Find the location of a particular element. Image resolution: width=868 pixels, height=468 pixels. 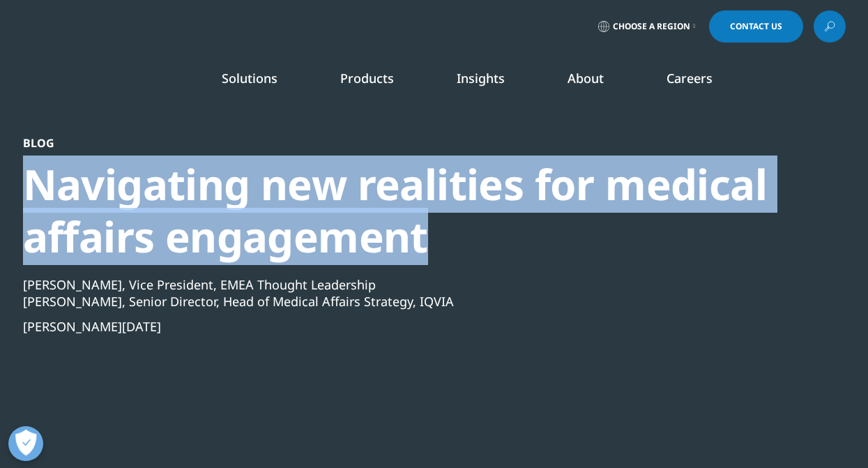

span: Choose a Region is located at coordinates (652, 26).